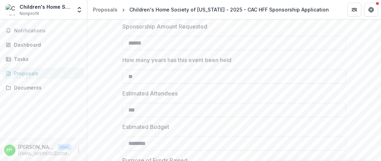 Image resolution: width=381 pixels, height=161 pixels. What do you see at coordinates (47, 31) in the screenshot?
I see `span: Notifications` at bounding box center [47, 31].